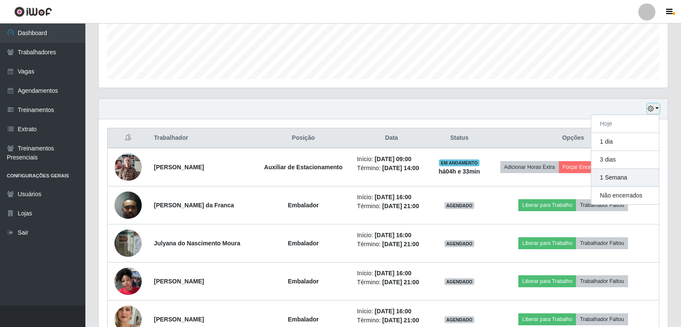 Image resolution: width=681 pixels, height=327 pixels. What do you see at coordinates (197, 243) in the screenshot?
I see `strong: Julyana do Nascimento Moura` at bounding box center [197, 243].